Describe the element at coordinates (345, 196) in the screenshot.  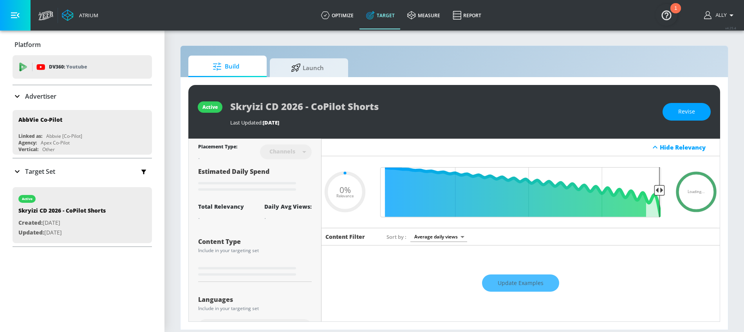
I see `span: Relevance` at that location.